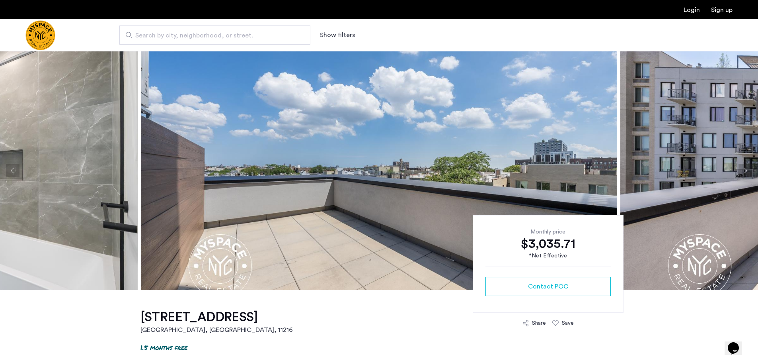  Describe the element at coordinates (40, 35) in the screenshot. I see `img: logo` at that location.